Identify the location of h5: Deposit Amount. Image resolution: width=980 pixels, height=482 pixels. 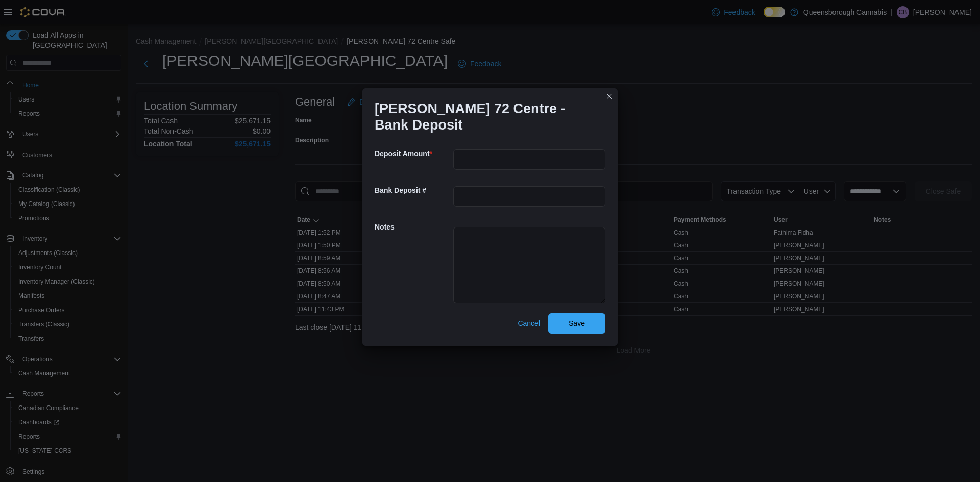
(413, 154).